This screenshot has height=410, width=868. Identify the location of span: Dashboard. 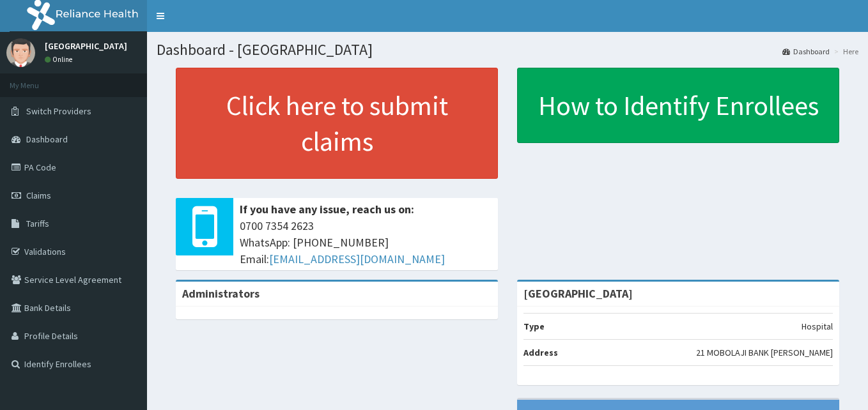
(47, 139).